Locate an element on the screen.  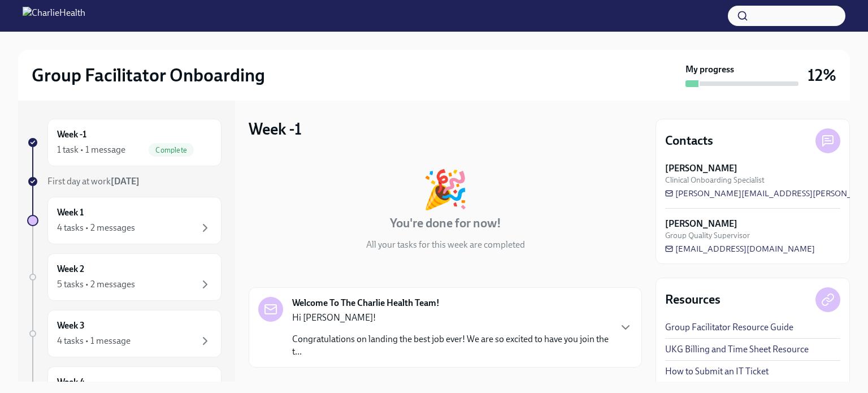
h6: Week -1 is located at coordinates (72, 134).